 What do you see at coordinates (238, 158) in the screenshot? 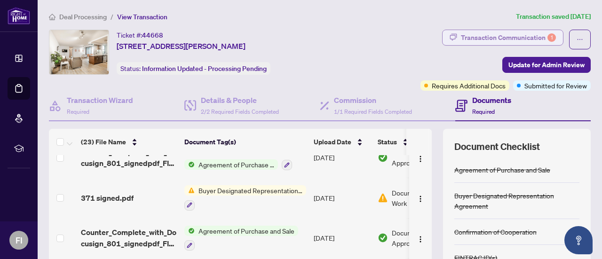
I see `button: Status IconConfirmation of CooperationStatus IconAgreement of Purchase and Sale` at bounding box center [238, 158].